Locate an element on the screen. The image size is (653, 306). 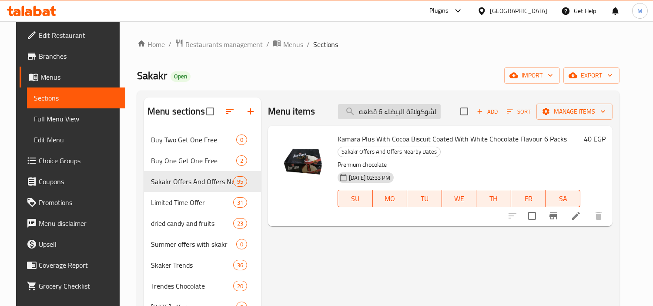
button: SU is located at coordinates (355, 198).